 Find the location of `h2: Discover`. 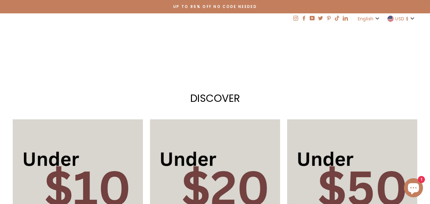

h2: Discover is located at coordinates (215, 98).